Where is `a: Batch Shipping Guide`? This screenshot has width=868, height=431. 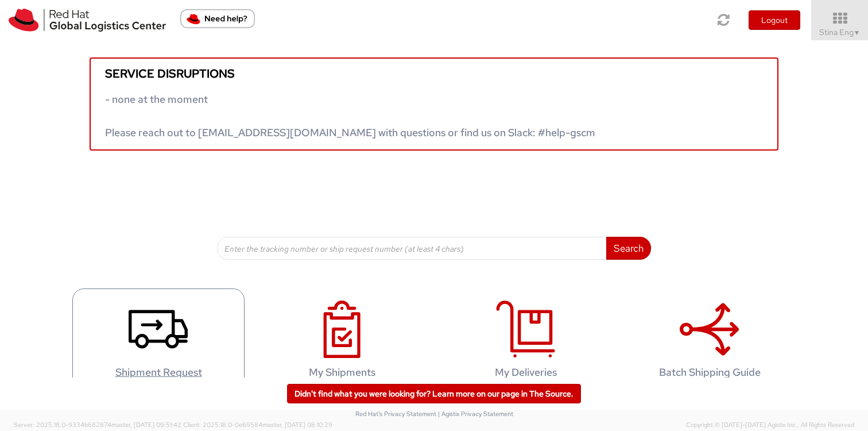
a: Batch Shipping Guide is located at coordinates (709, 342).